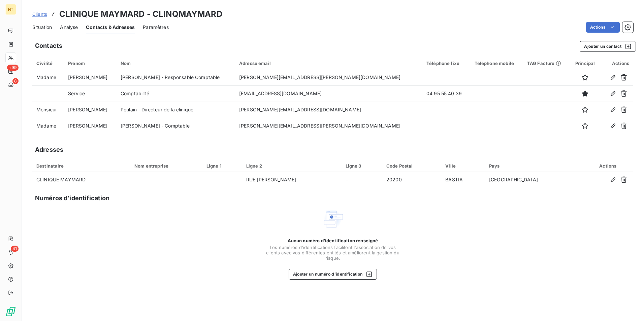 The image size is (644, 321). What do you see at coordinates (176, 110) in the screenshot?
I see `td: Poulain - Directeur de la clinique` at bounding box center [176, 110].